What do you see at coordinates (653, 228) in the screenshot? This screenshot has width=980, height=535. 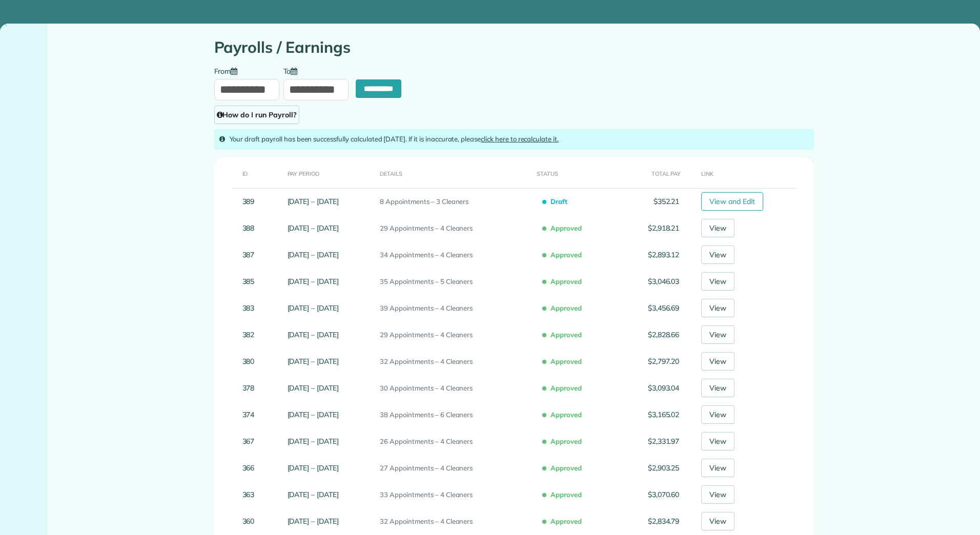 I see `td: $2,918.21` at bounding box center [653, 228].